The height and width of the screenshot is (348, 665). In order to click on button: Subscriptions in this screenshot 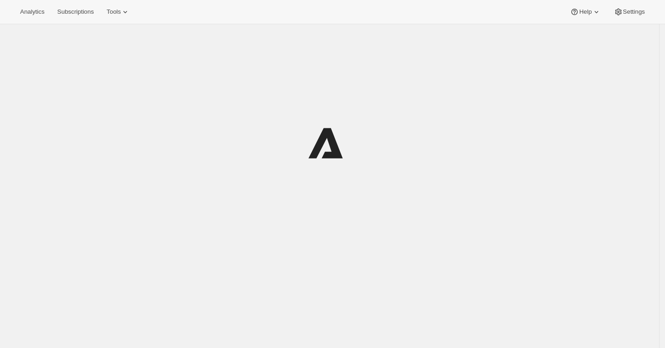, I will do `click(75, 12)`.